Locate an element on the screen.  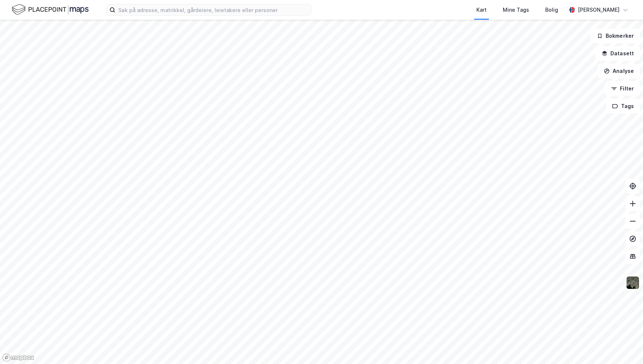
div: Kart is located at coordinates (482, 10).